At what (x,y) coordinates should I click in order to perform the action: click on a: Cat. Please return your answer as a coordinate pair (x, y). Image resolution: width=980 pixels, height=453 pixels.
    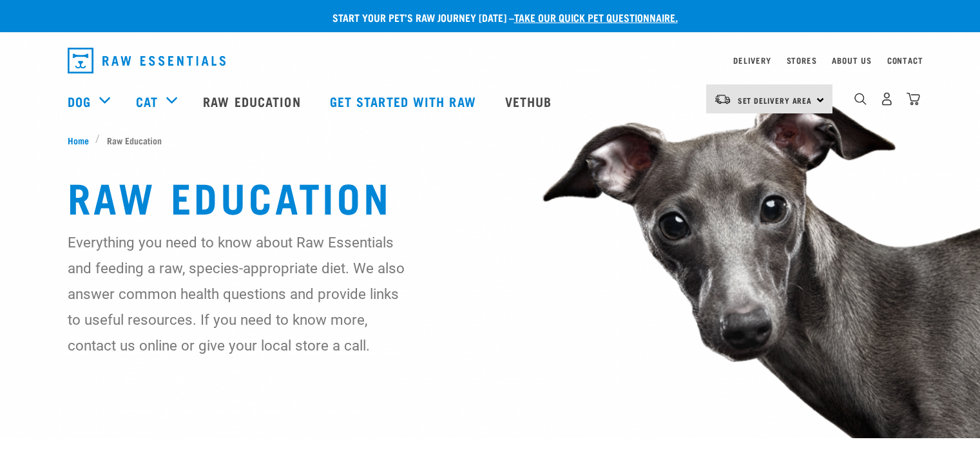
    Looking at the image, I should click on (147, 101).